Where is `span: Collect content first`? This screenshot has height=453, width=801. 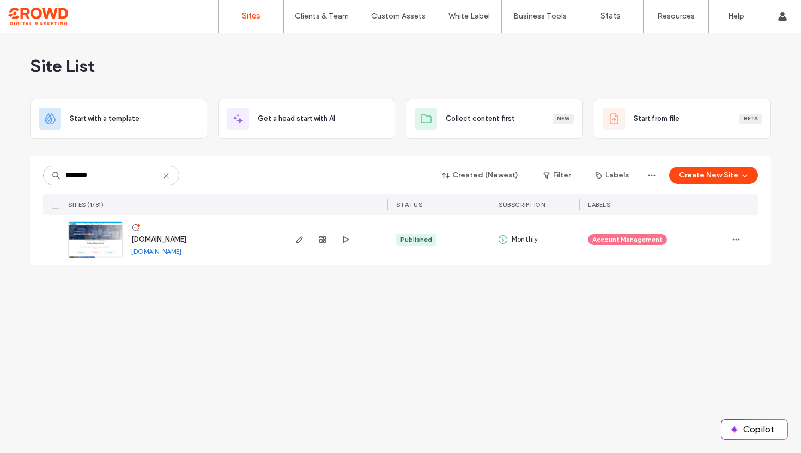 span: Collect content first is located at coordinates (480, 119).